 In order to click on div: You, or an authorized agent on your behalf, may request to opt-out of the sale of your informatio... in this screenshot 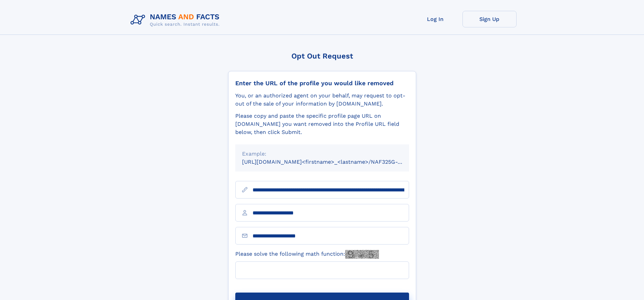, I will do `click(322, 100)`.